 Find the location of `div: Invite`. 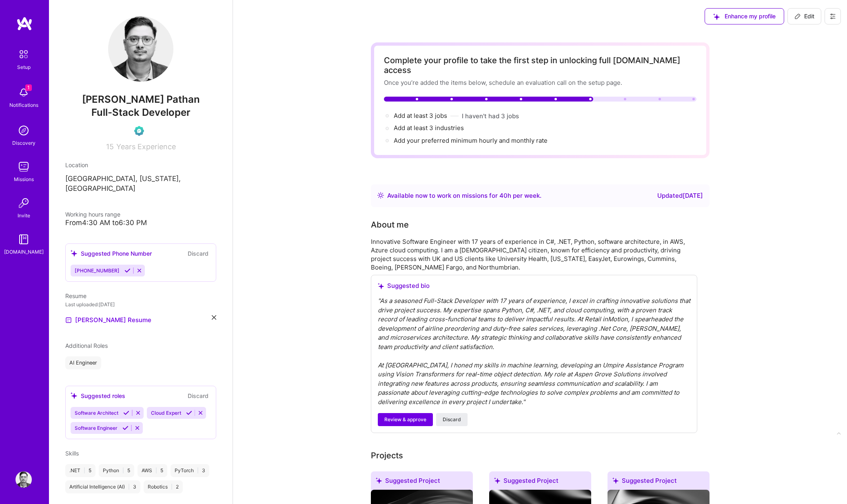

div: Invite is located at coordinates (24, 216).